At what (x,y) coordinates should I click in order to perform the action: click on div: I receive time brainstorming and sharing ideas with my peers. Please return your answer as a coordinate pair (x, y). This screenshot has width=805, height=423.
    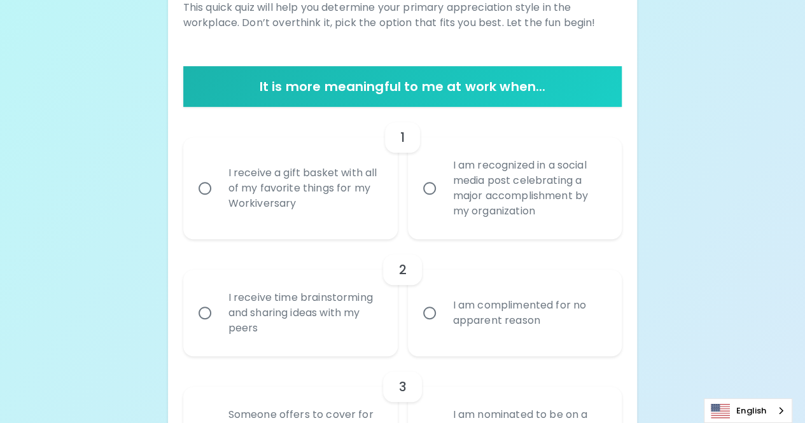
    Looking at the image, I should click on (304, 313).